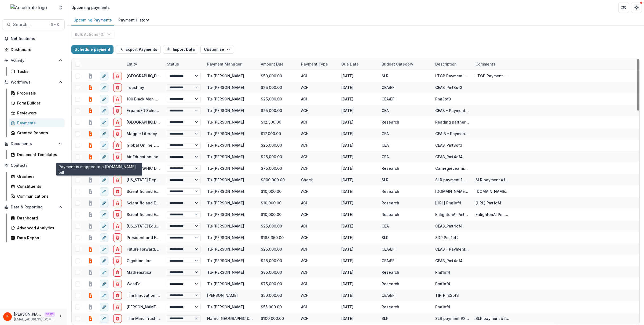  What do you see at coordinates (278, 134) in the screenshot?
I see `div: $17,000.00` at bounding box center [278, 134].